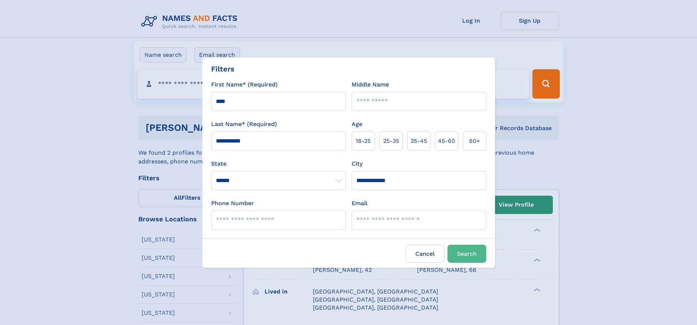 The width and height of the screenshot is (697, 325). I want to click on label: Cancel, so click(425, 253).